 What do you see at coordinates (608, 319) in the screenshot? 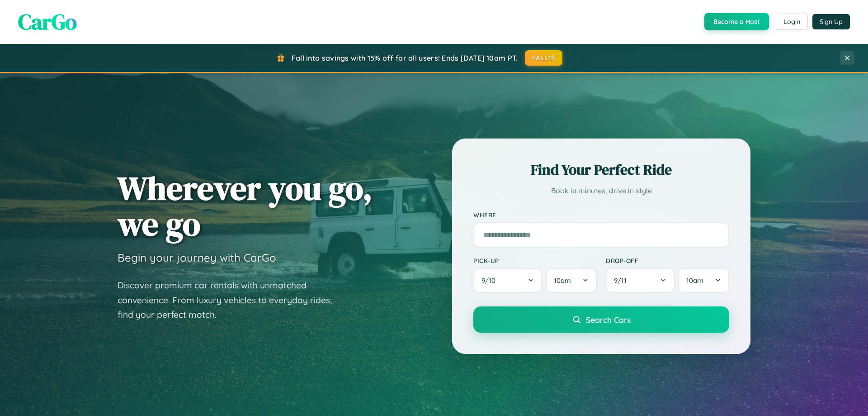
I see `span: Search Cars` at bounding box center [608, 319].